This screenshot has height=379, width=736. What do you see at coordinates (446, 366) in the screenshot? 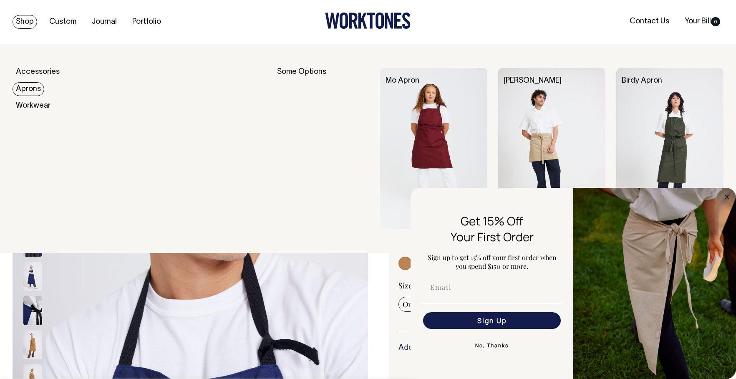
I see `span: 5% OFF` at bounding box center [446, 366].